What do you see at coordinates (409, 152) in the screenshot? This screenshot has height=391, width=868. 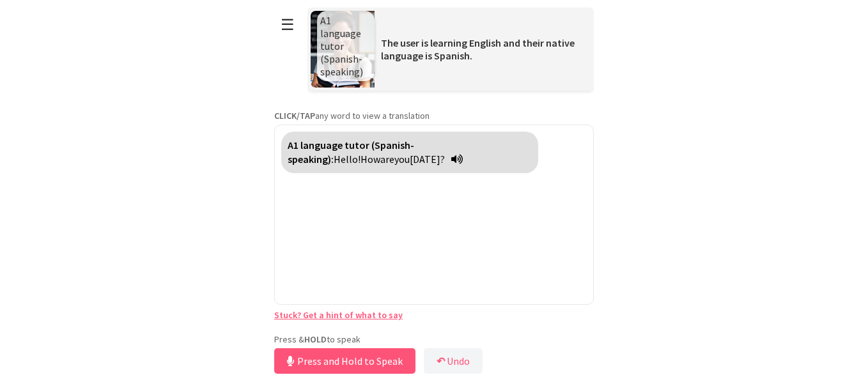 I see `div: Click to translate` at bounding box center [409, 152].